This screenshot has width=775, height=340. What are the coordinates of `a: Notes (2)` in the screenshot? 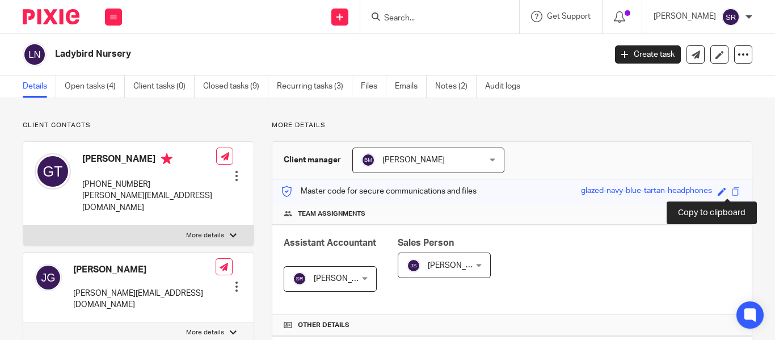 It's located at (455, 86).